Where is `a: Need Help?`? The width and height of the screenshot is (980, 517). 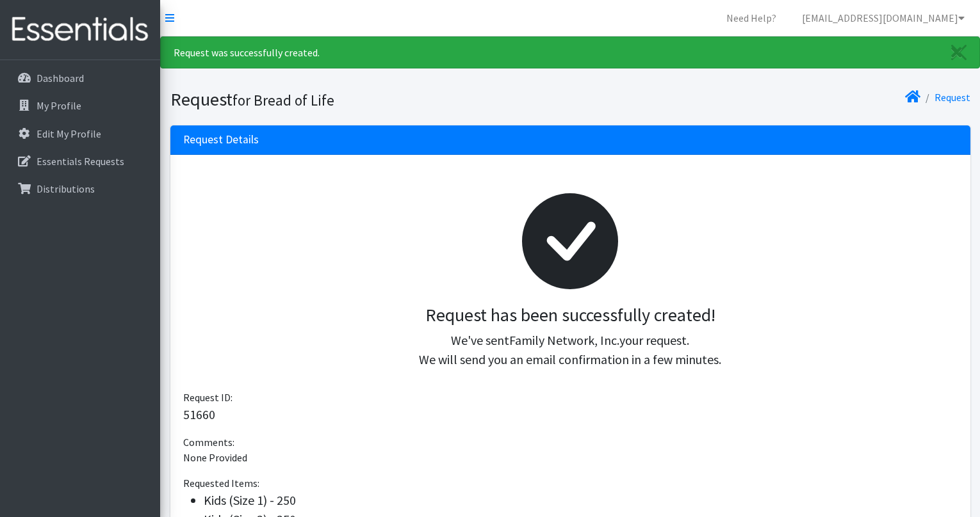
a: Need Help? is located at coordinates (751, 18).